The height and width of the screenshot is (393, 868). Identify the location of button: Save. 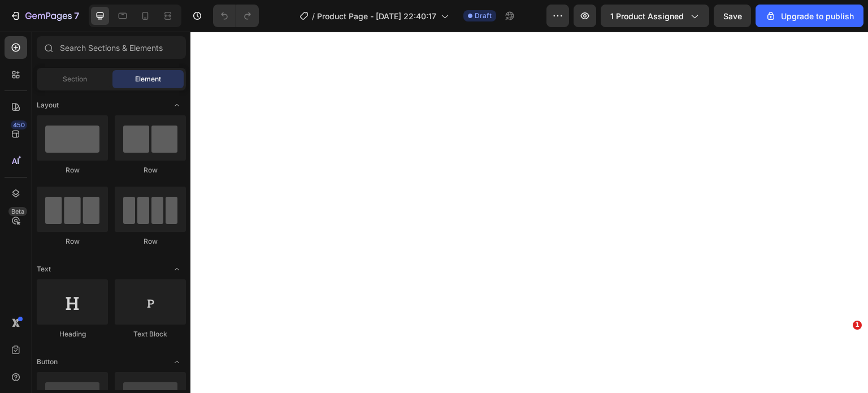
(732, 16).